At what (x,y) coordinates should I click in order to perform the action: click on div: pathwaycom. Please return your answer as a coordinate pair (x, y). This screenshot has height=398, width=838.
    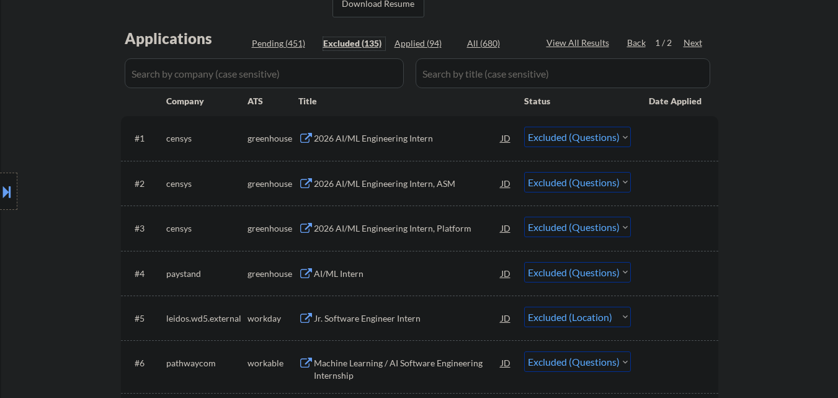
    Looking at the image, I should click on (207, 363).